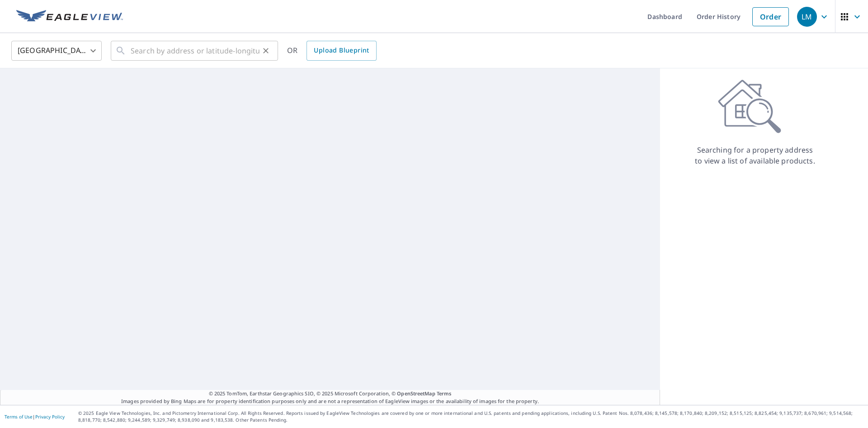 This screenshot has width=868, height=428. Describe the element at coordinates (416, 392) in the screenshot. I see `a: OpenStreetMap` at that location.